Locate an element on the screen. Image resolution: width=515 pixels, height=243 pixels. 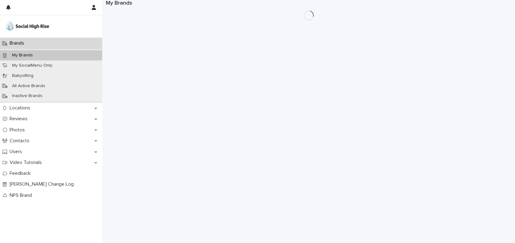
p: My SocialMenu Only is located at coordinates (32, 65).